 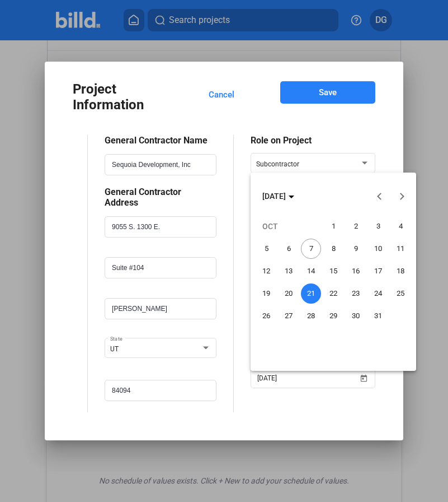 What do you see at coordinates (401, 271) in the screenshot?
I see `span: 18` at bounding box center [401, 271].